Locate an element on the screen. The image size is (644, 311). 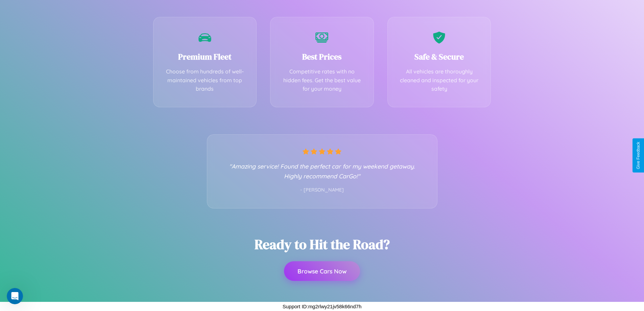
button: Browse Cars Now is located at coordinates (322, 271).